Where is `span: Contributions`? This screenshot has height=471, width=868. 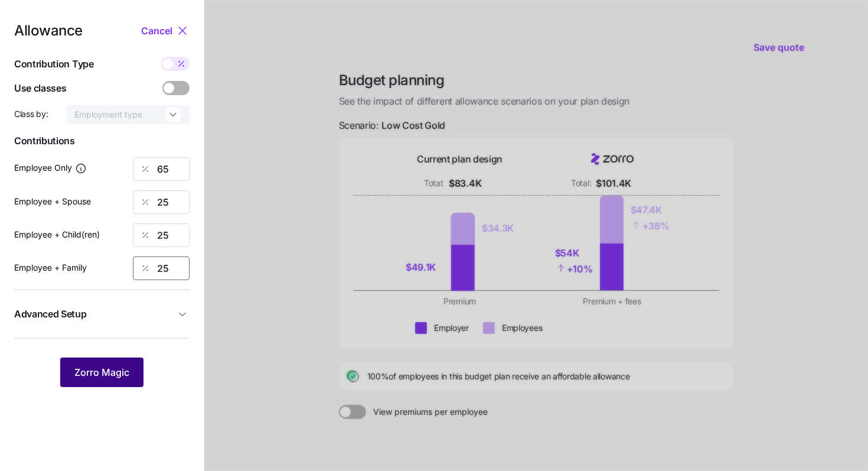
span: Contributions is located at coordinates (101, 141).